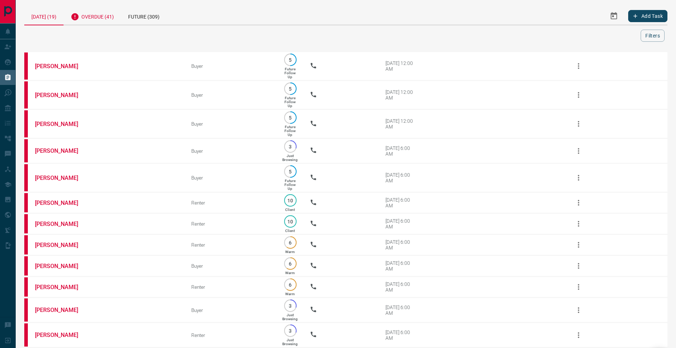  Describe the element at coordinates (652, 36) in the screenshot. I see `button: Filters` at that location.